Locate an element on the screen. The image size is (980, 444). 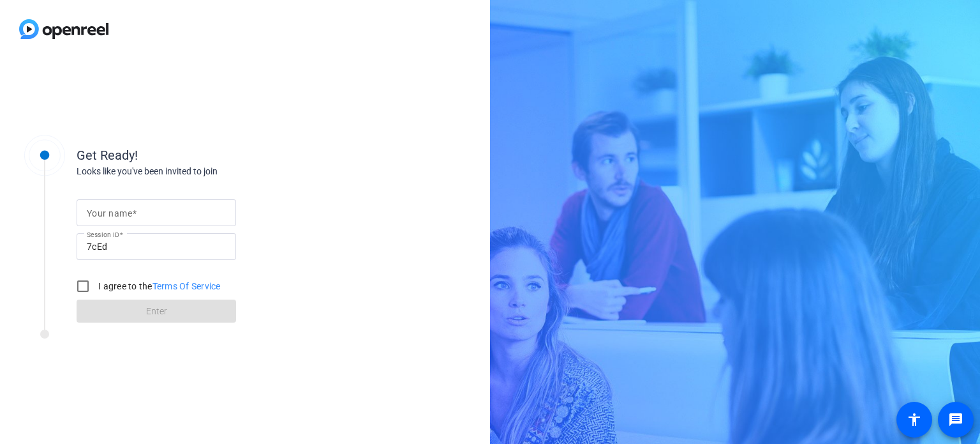
mat-icon: accessibility is located at coordinates (915, 420).